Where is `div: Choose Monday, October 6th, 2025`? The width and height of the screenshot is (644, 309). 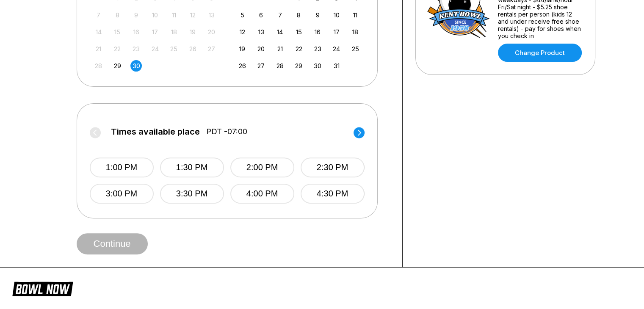 div: Choose Monday, October 6th, 2025 is located at coordinates (261, 15).